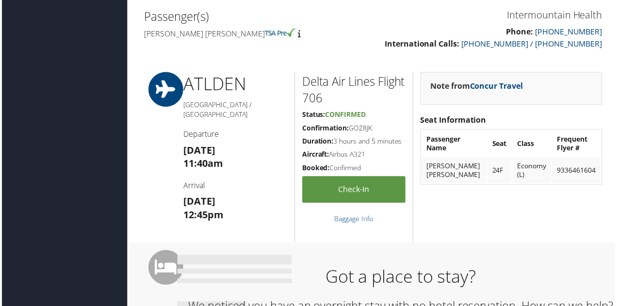 Image resolution: width=617 pixels, height=306 pixels. What do you see at coordinates (203, 216) in the screenshot?
I see `strong: 12:45pm` at bounding box center [203, 216].